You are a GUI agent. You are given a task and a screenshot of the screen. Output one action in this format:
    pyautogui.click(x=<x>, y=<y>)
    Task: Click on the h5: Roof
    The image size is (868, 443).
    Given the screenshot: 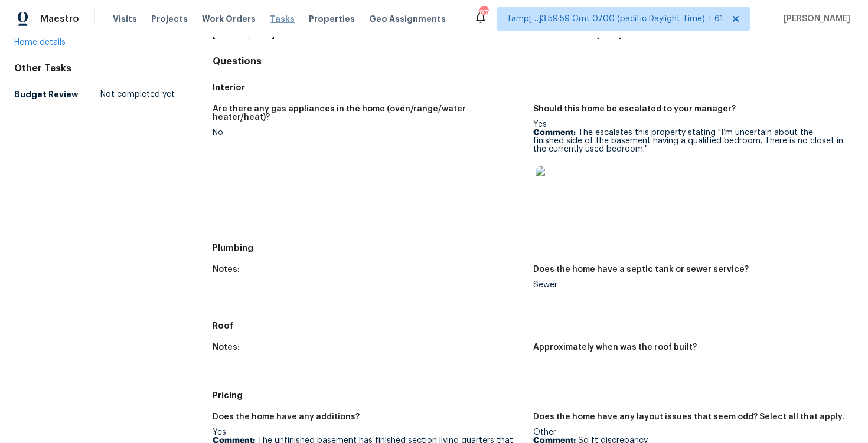 What is the action you would take?
    pyautogui.click(x=533, y=325)
    